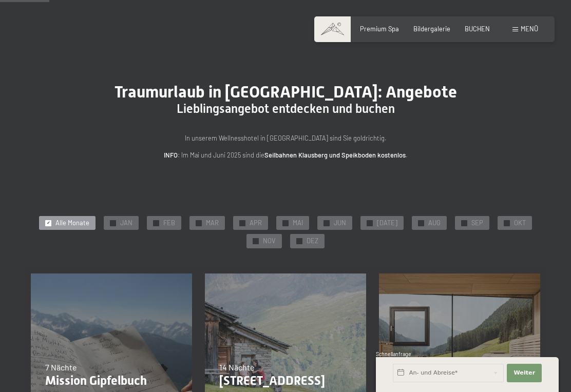 This screenshot has height=392, width=571. Describe the element at coordinates (312, 241) in the screenshot. I see `span: DEZ` at that location.